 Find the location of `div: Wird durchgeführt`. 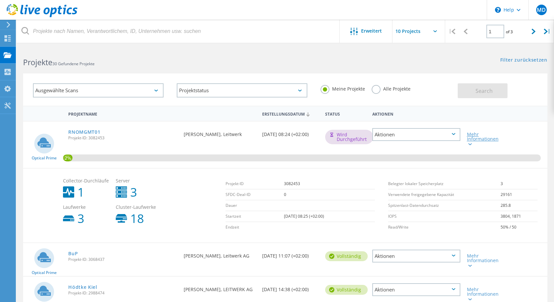

div: Wird durchgeführt is located at coordinates (349, 137).